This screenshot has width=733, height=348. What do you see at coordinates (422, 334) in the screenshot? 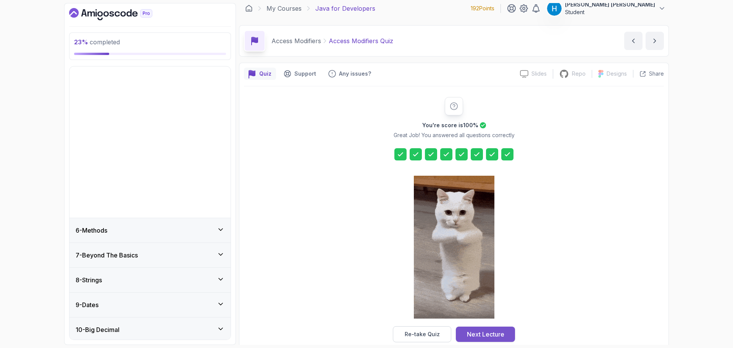
I see `div: Re-take Quiz` at bounding box center [422, 334].